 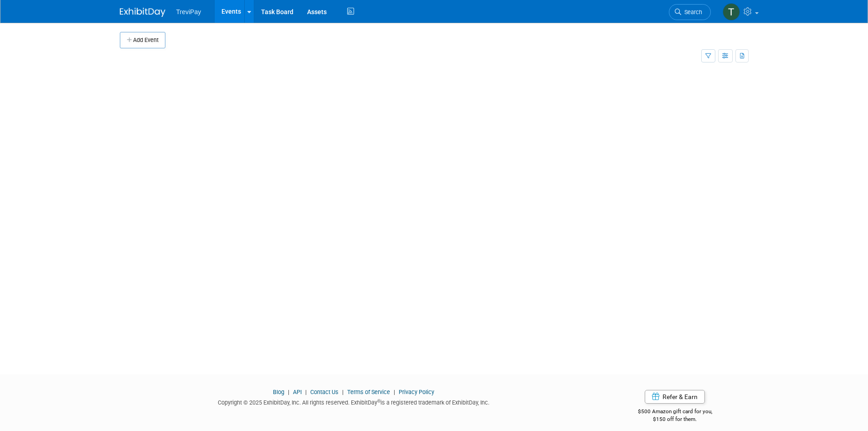 I want to click on img: Tara DePaepe, so click(x=731, y=12).